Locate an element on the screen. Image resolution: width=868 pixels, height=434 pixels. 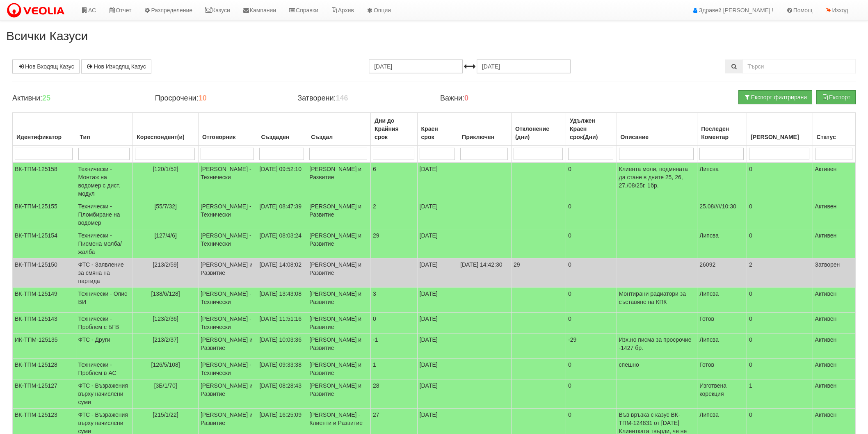
th: Идентификатор: No sort applied, activate to apply an ascending sort is located at coordinates (44, 129).